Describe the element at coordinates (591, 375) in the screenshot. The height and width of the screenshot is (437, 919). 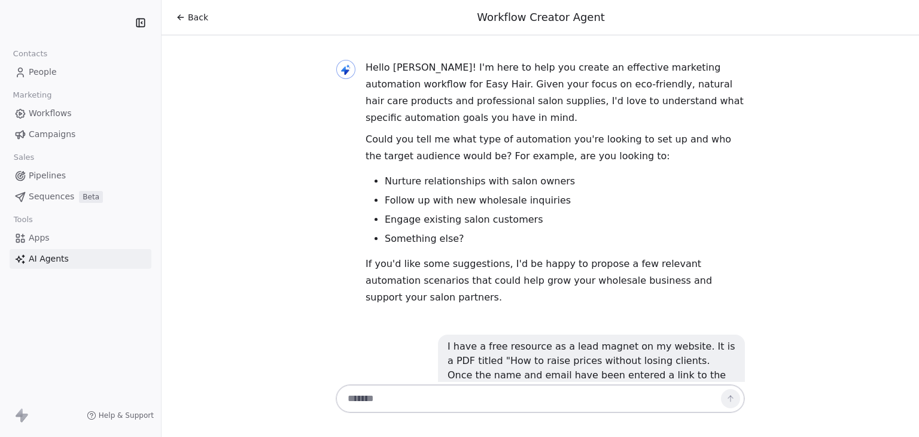
I see `div: I have a free resource as a lead magnet on my website. It is a PDF titled "How to raise prices wi...` at that location.